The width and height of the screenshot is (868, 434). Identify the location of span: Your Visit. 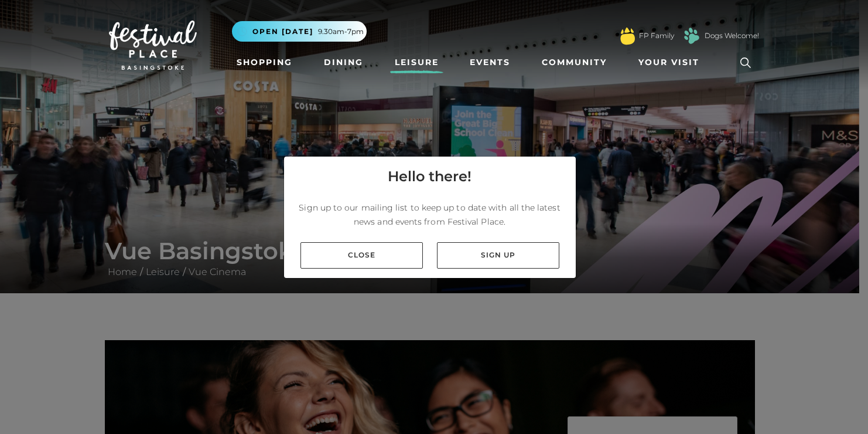
(669, 62).